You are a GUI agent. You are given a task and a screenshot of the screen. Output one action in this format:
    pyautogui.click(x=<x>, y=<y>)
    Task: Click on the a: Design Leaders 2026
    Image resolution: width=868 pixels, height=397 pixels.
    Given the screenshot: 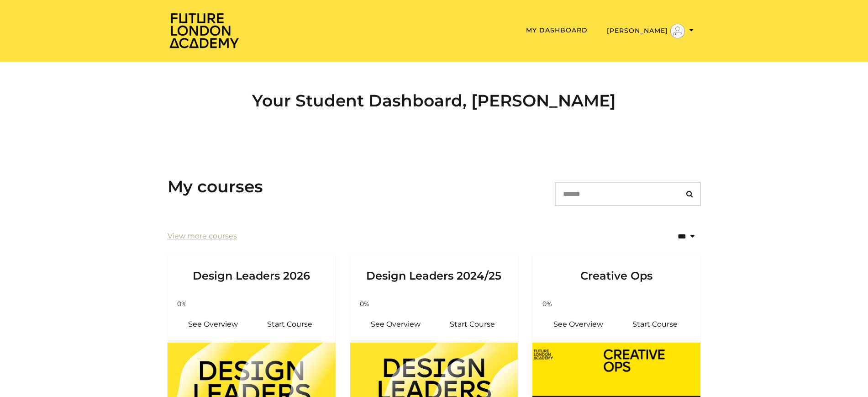 What is the action you would take?
    pyautogui.click(x=252, y=274)
    